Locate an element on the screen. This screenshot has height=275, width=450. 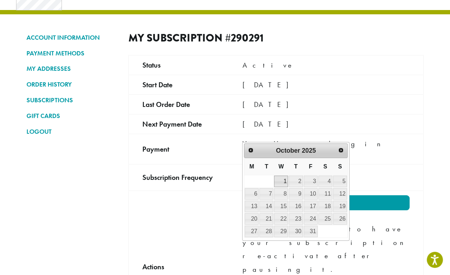
span: Friday is located at coordinates (311, 167).